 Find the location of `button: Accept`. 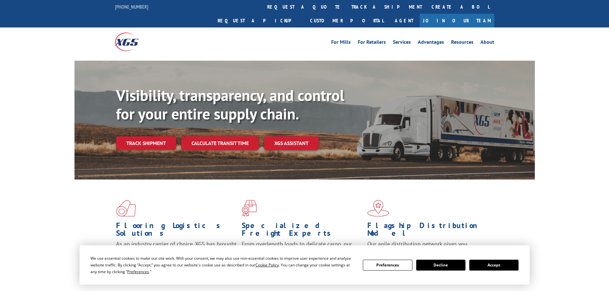

button: Accept is located at coordinates (494, 265).